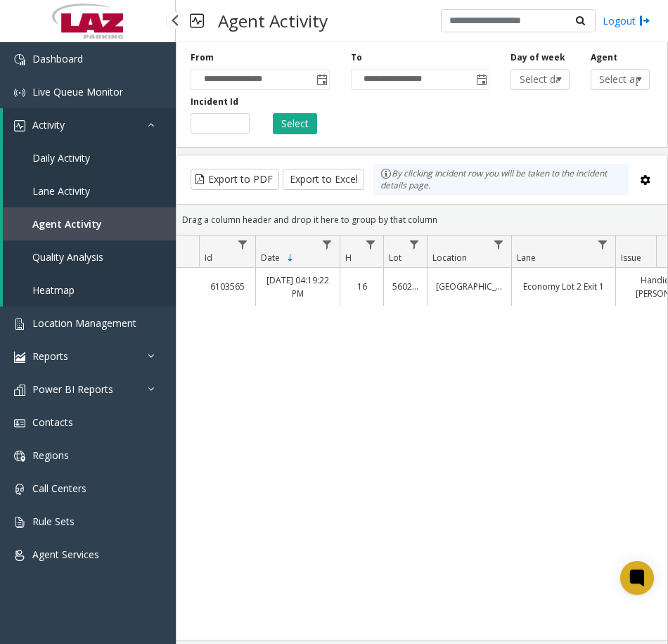  I want to click on span: Agent Activity, so click(67, 223).